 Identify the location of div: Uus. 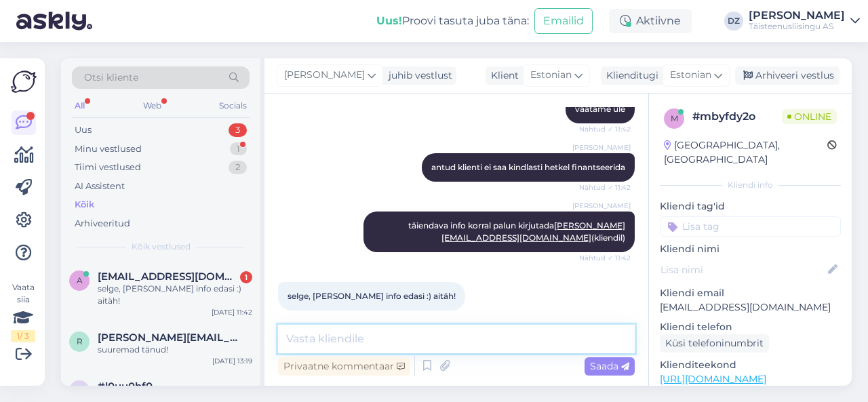
(83, 131).